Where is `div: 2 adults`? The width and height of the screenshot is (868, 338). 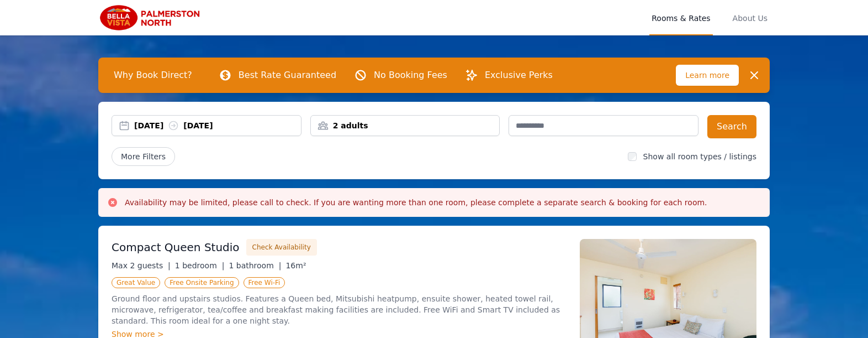 div: 2 adults is located at coordinates (405, 125).